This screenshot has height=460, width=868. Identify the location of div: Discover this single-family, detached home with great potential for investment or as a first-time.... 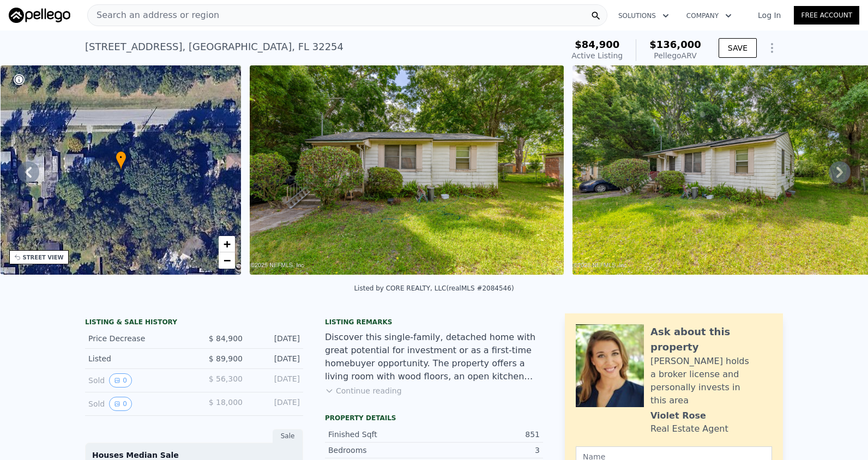
(434, 357).